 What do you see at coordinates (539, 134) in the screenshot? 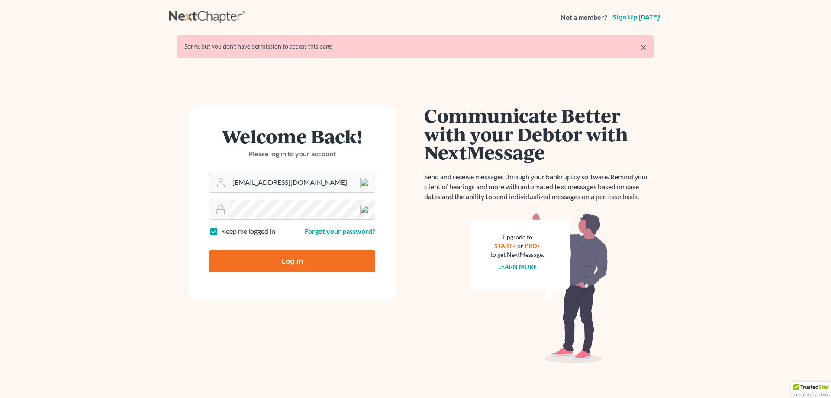
I see `h1: Communicate Better with your Debtor with NextMessage` at bounding box center [539, 134].